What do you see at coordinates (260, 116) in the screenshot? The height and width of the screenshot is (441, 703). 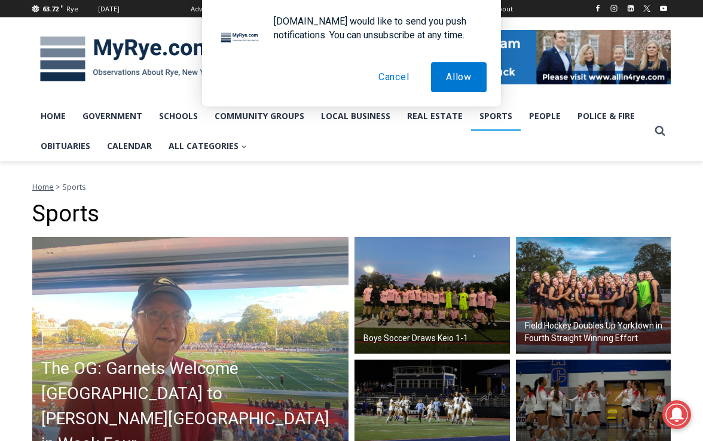 I see `a: Community Groups` at bounding box center [260, 116].